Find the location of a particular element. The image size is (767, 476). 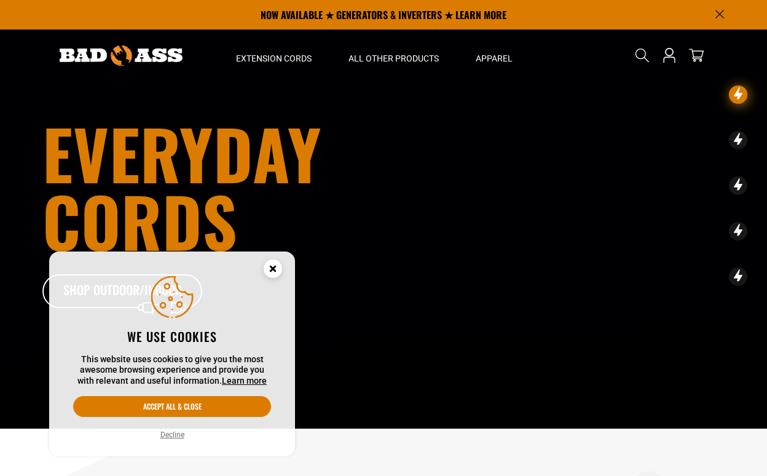

aside: Cookie Consent is located at coordinates (172, 354).